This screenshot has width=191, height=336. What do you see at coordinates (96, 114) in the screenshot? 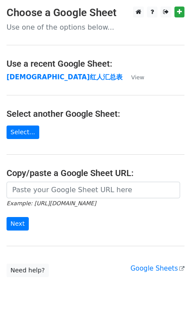
I see `h4: Select another Google Sheet:` at bounding box center [96, 114].